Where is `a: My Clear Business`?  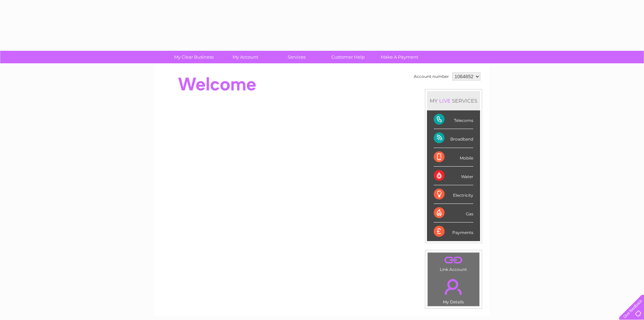 a: My Clear Business is located at coordinates (194, 57).